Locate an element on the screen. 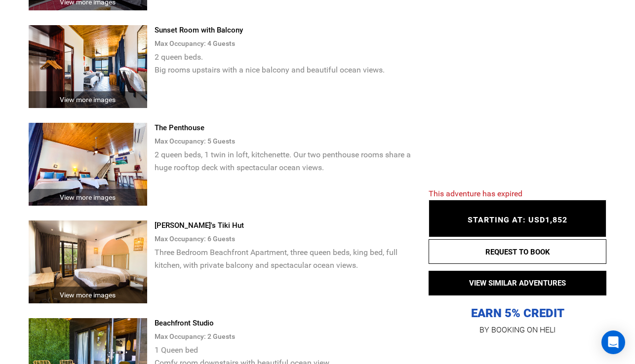 The height and width of the screenshot is (364, 635). img: 2b78546dfc6c335a83f8d34a5528c6e7.jpg is located at coordinates (88, 67).